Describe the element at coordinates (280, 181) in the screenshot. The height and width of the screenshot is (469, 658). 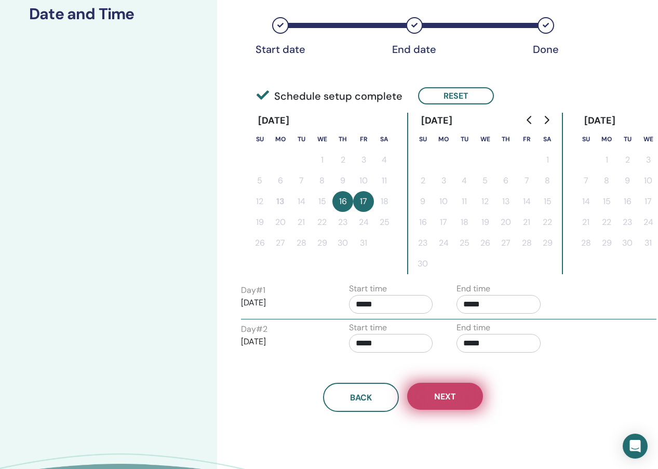
I see `button: 6` at that location.